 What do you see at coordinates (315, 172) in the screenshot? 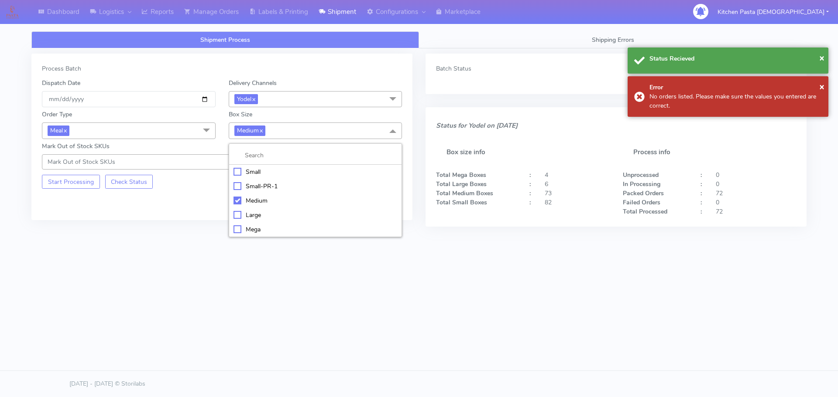
I see `div: Small` at bounding box center [315, 172].